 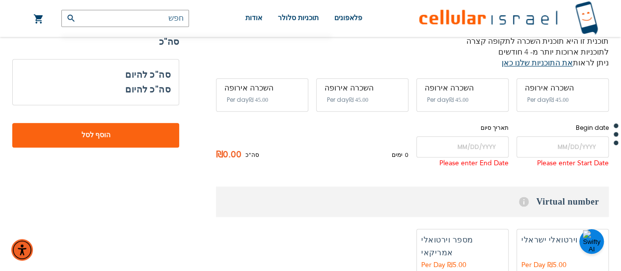 I want to click on span: ימים, so click(x=397, y=155).